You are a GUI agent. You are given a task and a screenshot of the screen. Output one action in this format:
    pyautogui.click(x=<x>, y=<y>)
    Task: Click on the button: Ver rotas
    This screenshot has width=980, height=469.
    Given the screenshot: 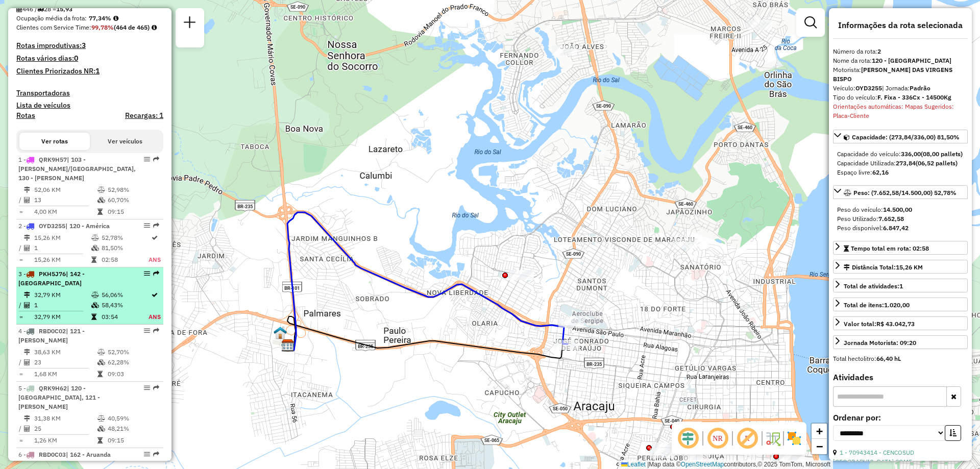 What is the action you would take?
    pyautogui.click(x=55, y=142)
    